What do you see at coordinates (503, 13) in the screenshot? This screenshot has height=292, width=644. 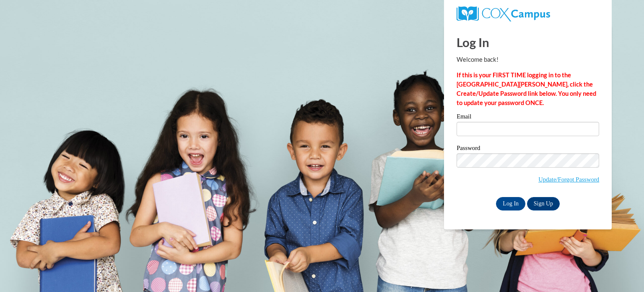 I see `a: COX Campus` at bounding box center [503, 13].